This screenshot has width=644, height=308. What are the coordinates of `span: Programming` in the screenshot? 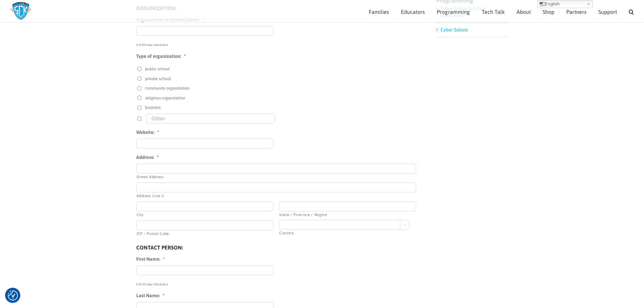 It's located at (453, 12).